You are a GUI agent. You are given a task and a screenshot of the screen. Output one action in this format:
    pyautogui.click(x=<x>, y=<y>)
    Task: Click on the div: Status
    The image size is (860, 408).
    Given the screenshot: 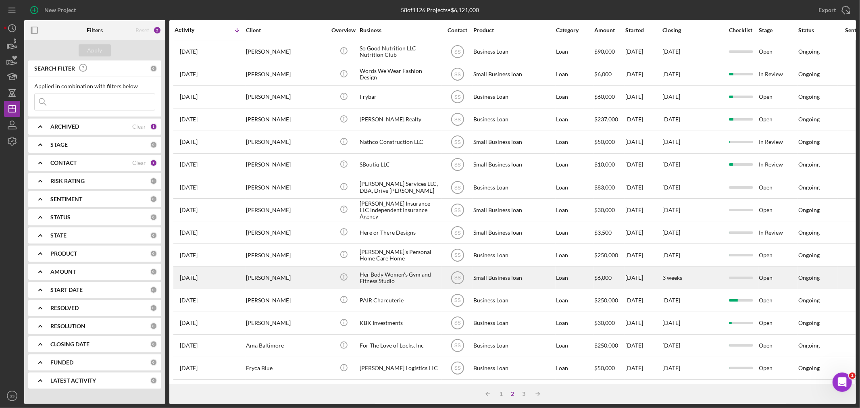 What is the action you would take?
    pyautogui.click(x=817, y=30)
    